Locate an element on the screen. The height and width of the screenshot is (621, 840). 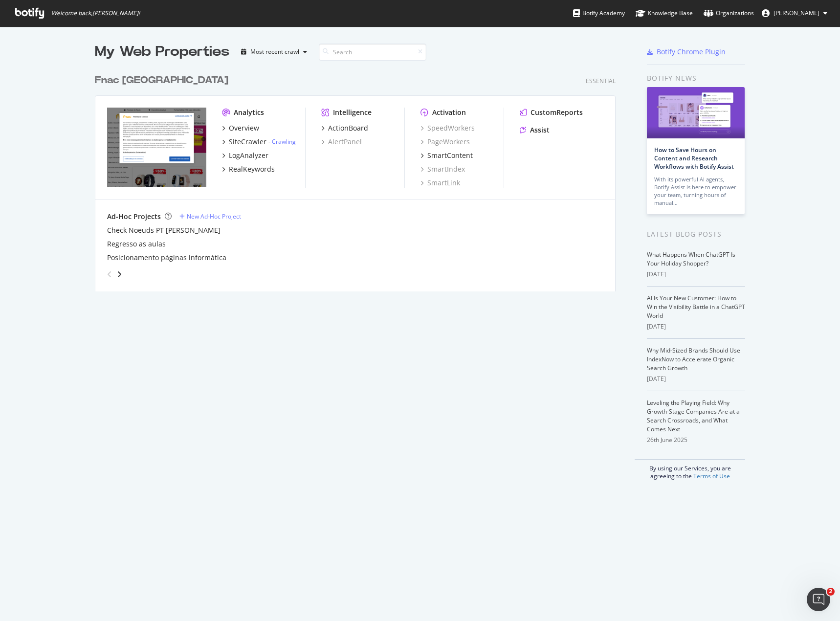
a: SpeedWorkers is located at coordinates (447, 129).